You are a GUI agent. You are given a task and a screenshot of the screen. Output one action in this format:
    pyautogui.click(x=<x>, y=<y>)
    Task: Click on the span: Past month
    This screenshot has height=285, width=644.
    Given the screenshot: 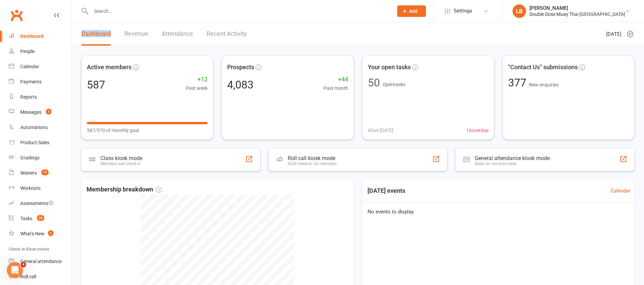 What is the action you would take?
    pyautogui.click(x=336, y=88)
    